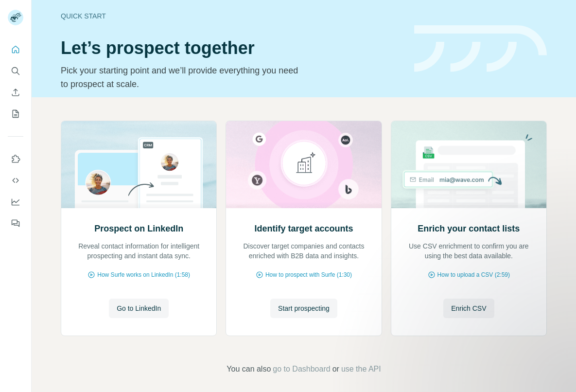 This screenshot has height=392, width=576. Describe the element at coordinates (361, 369) in the screenshot. I see `button: use the API` at that location.